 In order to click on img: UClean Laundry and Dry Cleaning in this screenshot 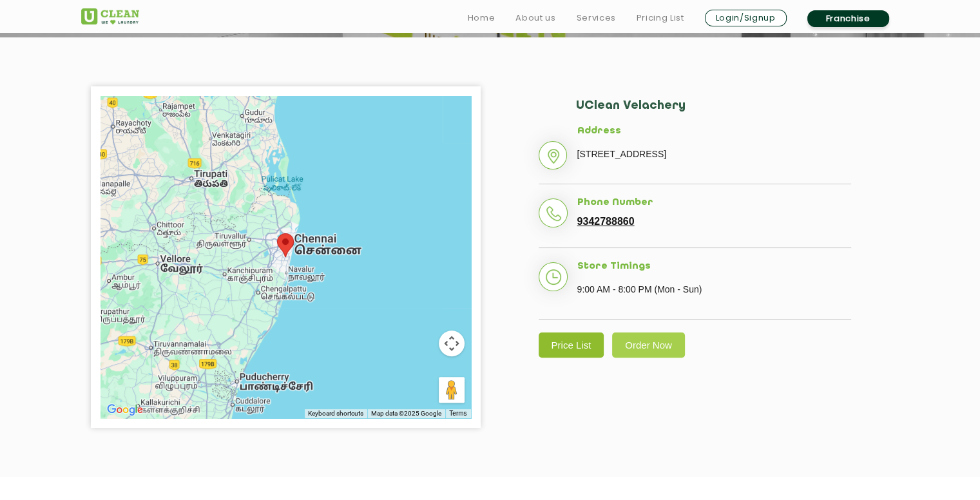, I will do `click(110, 16)`.